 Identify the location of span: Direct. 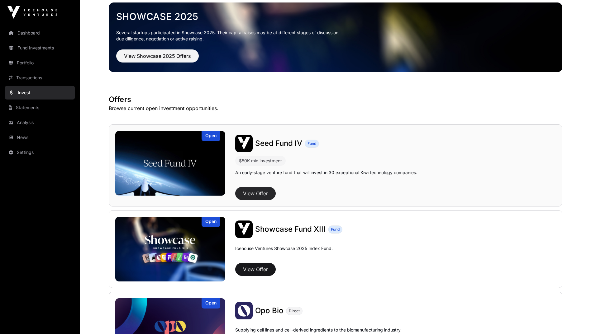
(294, 311).